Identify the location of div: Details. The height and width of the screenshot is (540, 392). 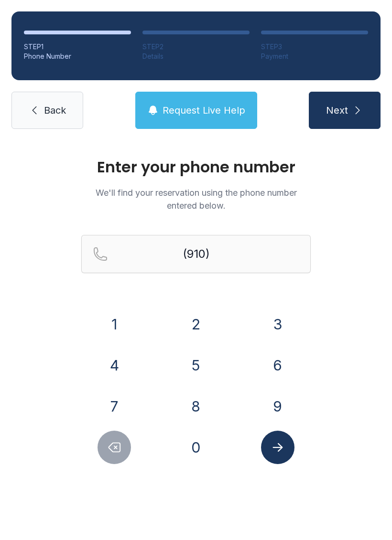
(196, 56).